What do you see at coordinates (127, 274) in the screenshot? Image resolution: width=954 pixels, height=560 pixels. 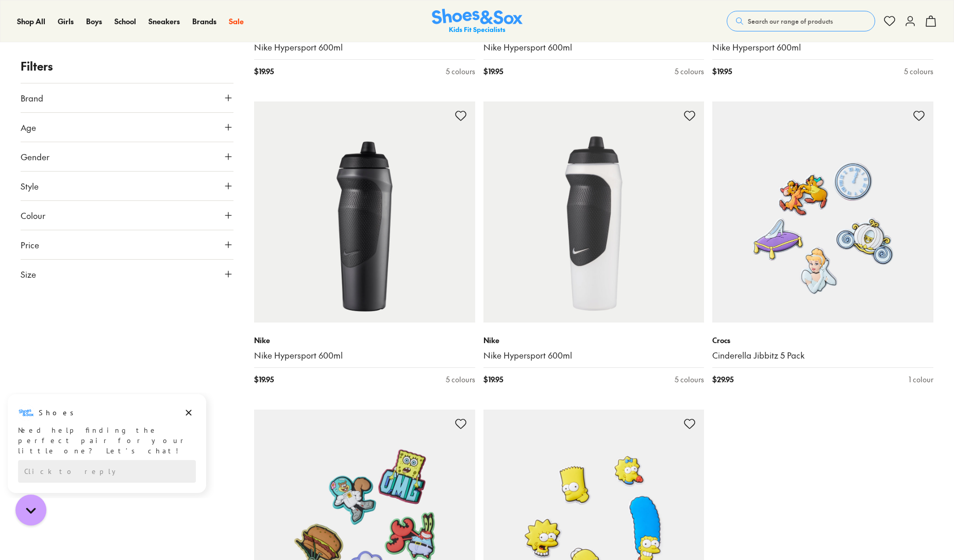 I see `button: Size` at bounding box center [127, 274].